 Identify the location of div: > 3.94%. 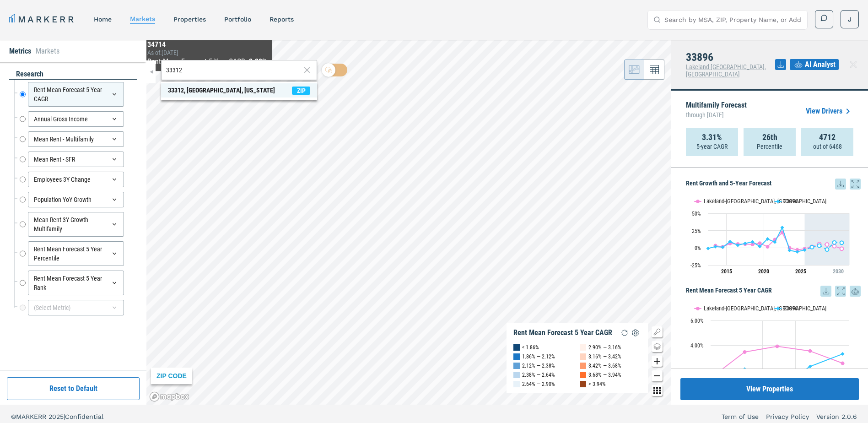
(597, 384).